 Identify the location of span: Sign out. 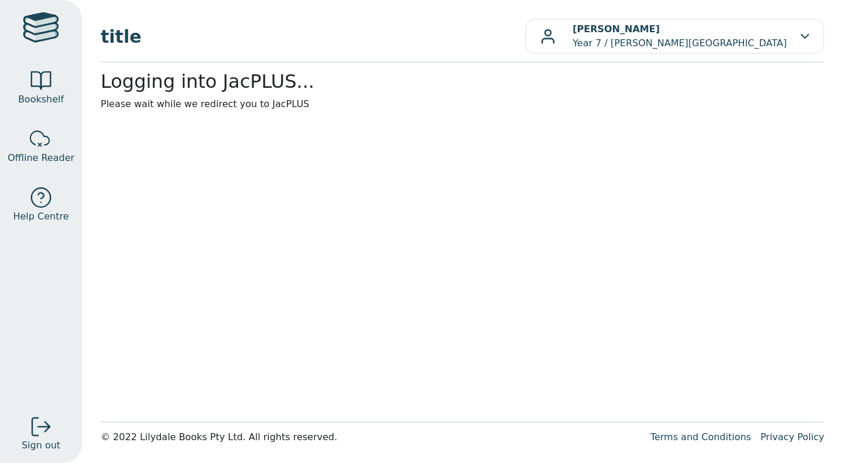
(41, 446).